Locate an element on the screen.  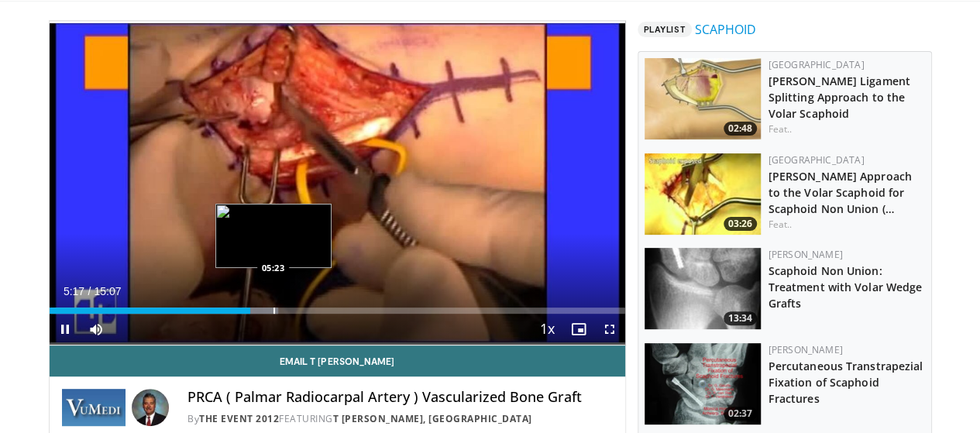
img: 243784_0004_1.png.150x105_q85_crop-smart_upscale.jpg is located at coordinates (703, 98).